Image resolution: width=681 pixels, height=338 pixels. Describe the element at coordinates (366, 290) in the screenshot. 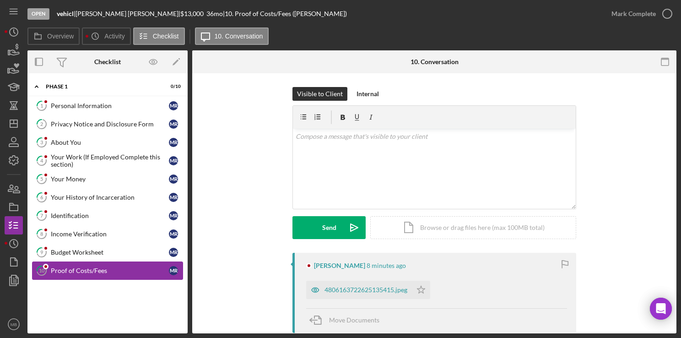

I see `div: 4806163722625135415.jpeg` at that location.